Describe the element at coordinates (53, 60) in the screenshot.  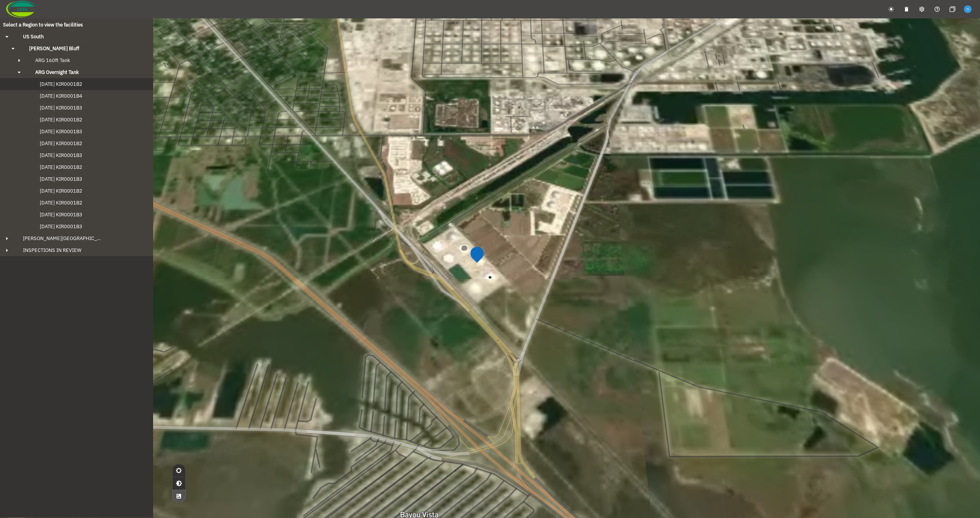
I see `span: ARG 160ft Tank` at that location.